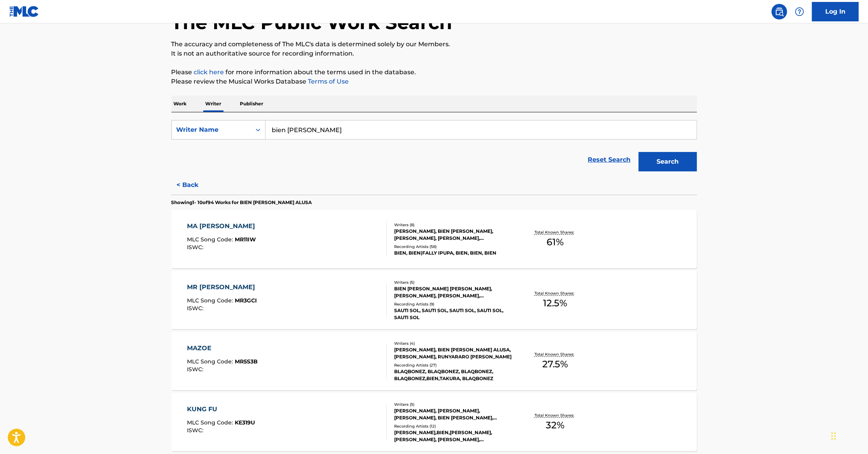 The image size is (868, 454). What do you see at coordinates (555, 425) in the screenshot?
I see `span: 32 %` at bounding box center [555, 425].